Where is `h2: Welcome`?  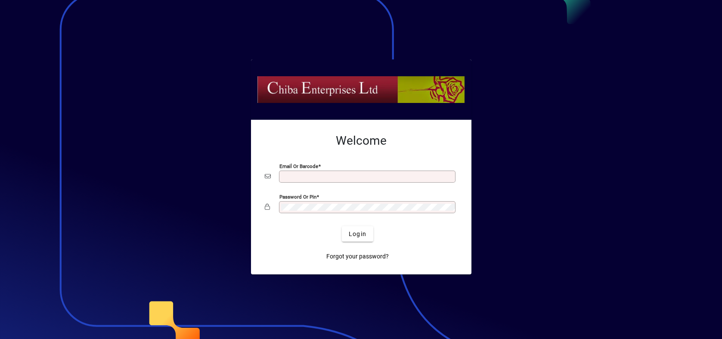 h2: Welcome is located at coordinates (361, 141).